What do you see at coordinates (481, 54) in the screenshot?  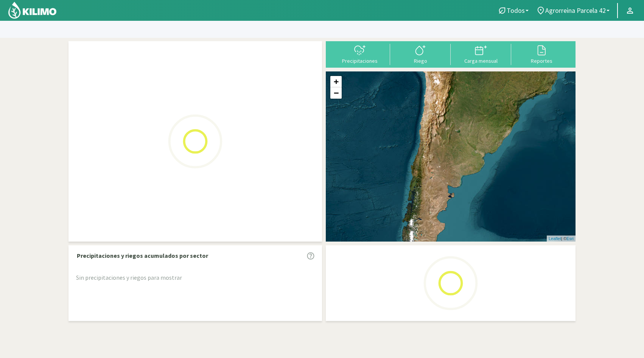 I see `button: Carga mensual` at bounding box center [481, 54].